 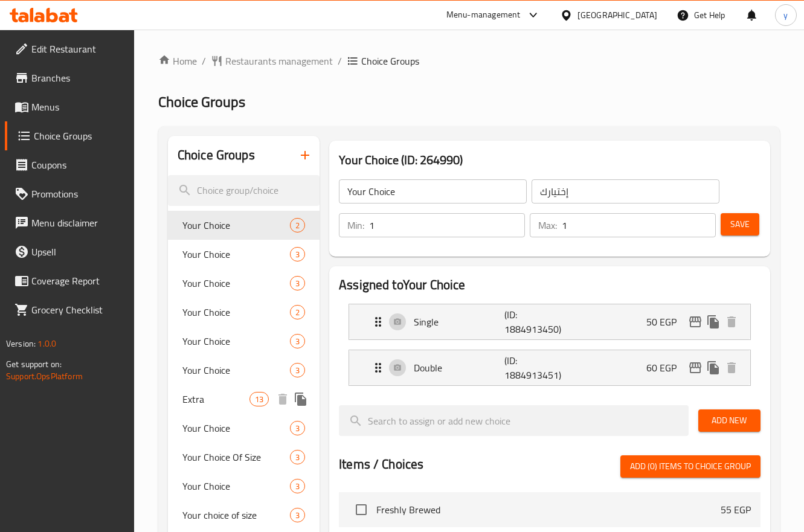 What do you see at coordinates (691, 466) in the screenshot?
I see `button: Add (0) items to choice group` at bounding box center [691, 466].